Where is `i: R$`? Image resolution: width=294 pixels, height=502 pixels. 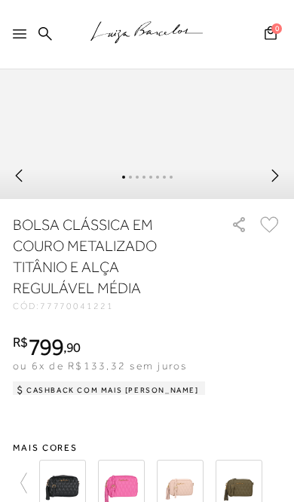
i: R$ is located at coordinates (20, 342).